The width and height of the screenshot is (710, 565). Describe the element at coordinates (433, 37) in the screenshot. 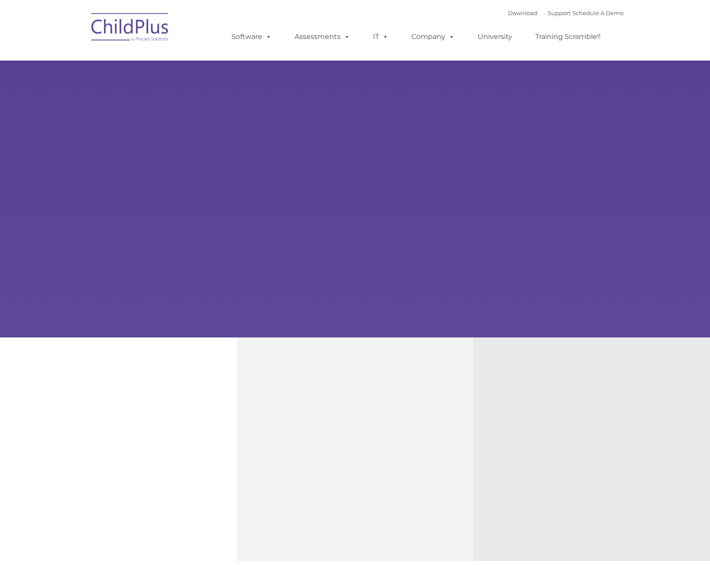

I see `a: Company` at that location.